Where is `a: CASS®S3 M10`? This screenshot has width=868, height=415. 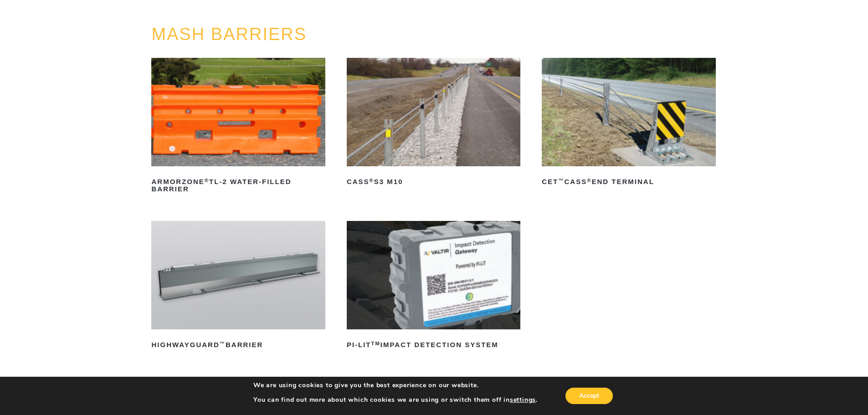
a: CASS®S3 M10 is located at coordinates (433, 123).